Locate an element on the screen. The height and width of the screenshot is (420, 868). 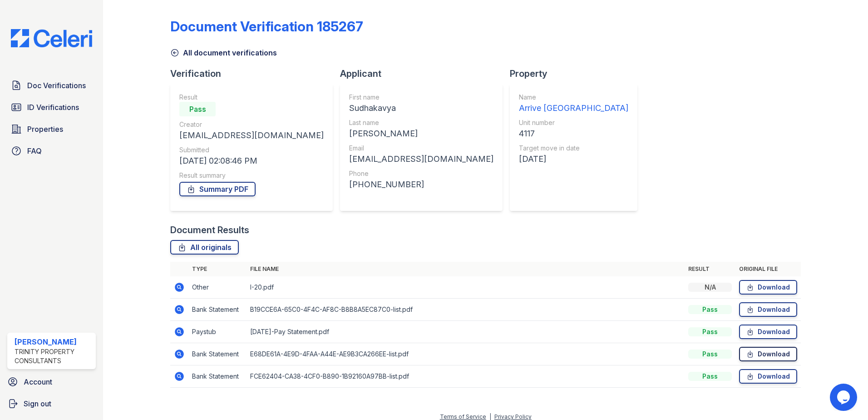
div: Applicant is located at coordinates (425, 74).